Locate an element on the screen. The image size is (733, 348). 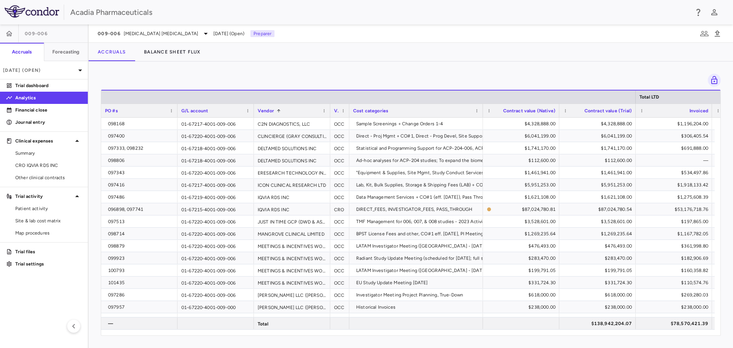
div: 01-67217-4001-009-006 is located at coordinates (216, 123).